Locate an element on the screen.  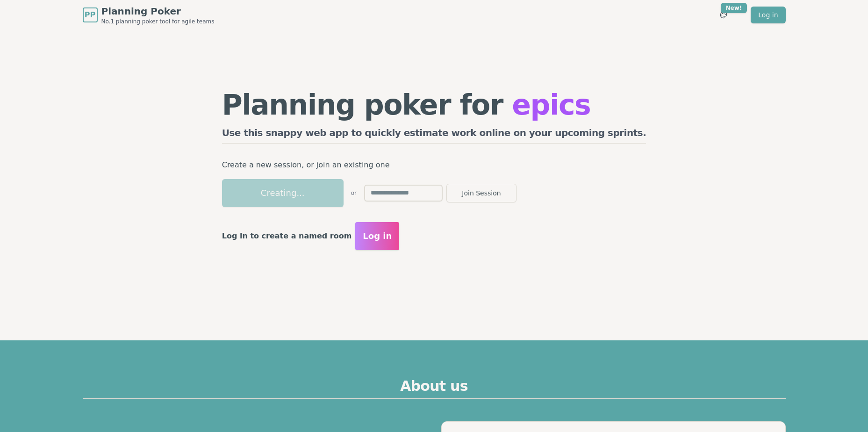
div: New! is located at coordinates (734, 8).